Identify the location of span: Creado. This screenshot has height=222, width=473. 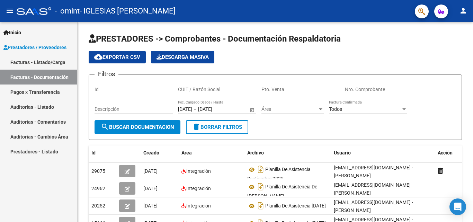
(151, 153).